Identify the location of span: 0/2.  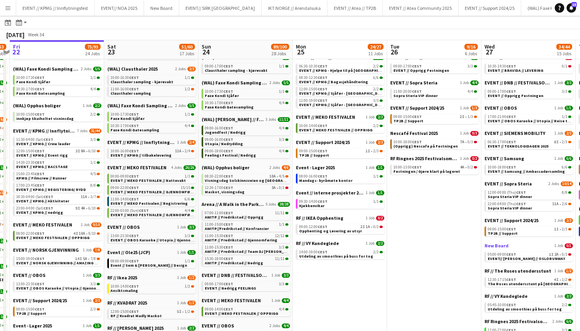
(470, 167).